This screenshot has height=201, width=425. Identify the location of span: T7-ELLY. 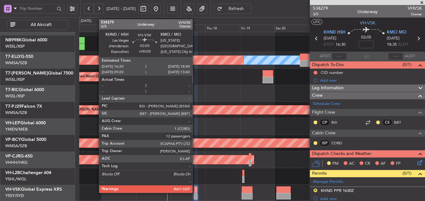
(13, 57).